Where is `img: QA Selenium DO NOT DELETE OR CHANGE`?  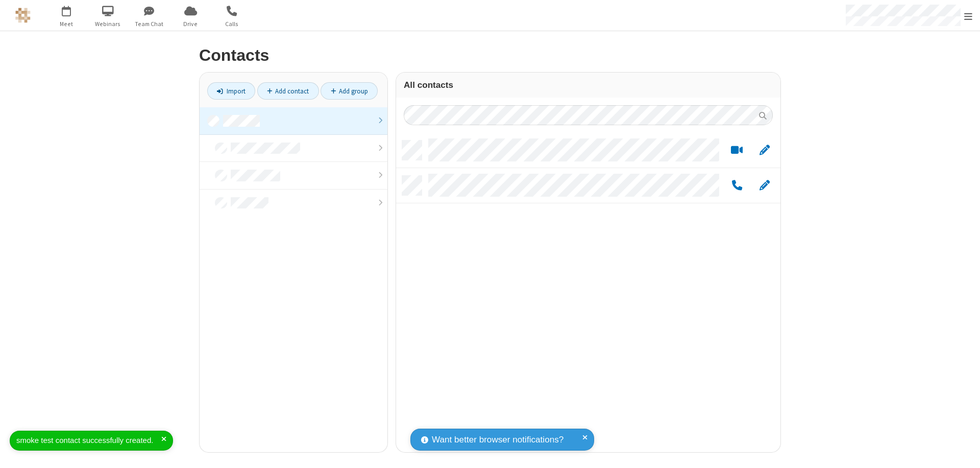 img: QA Selenium DO NOT DELETE OR CHANGE is located at coordinates (23, 15).